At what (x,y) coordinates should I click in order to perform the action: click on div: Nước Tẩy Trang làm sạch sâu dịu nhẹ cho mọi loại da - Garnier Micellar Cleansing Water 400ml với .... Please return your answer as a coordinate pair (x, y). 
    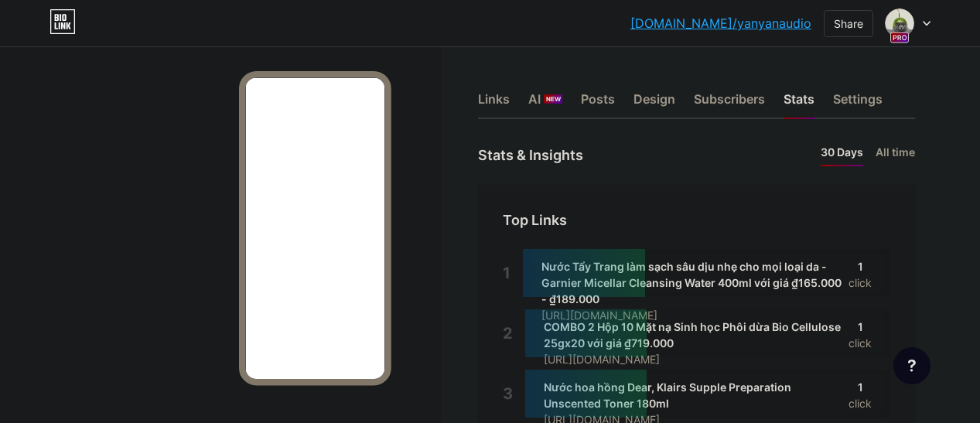
    Looking at the image, I should click on (695, 283).